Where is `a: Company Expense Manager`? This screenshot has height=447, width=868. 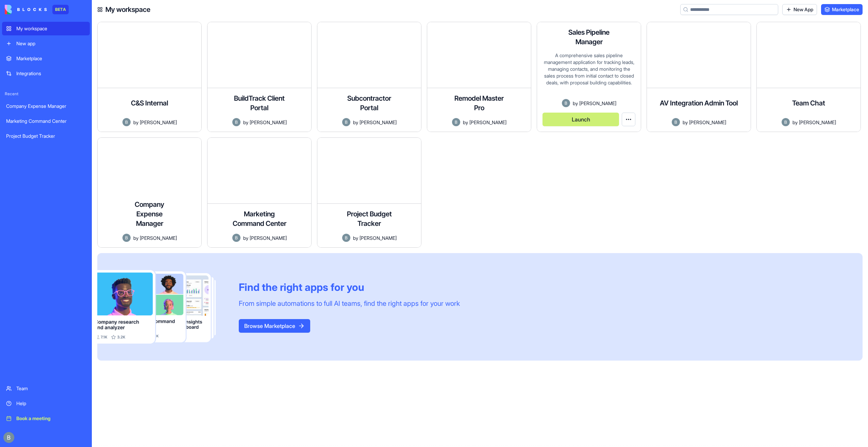 a: Company Expense Manager is located at coordinates (46, 106).